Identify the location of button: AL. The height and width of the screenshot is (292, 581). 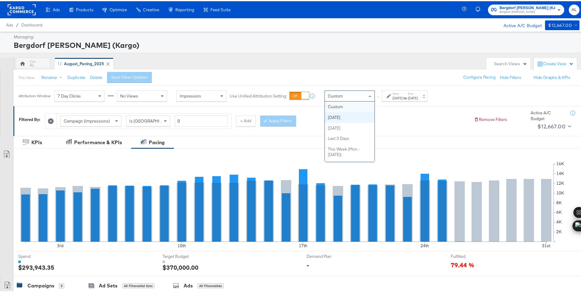
(573, 9).